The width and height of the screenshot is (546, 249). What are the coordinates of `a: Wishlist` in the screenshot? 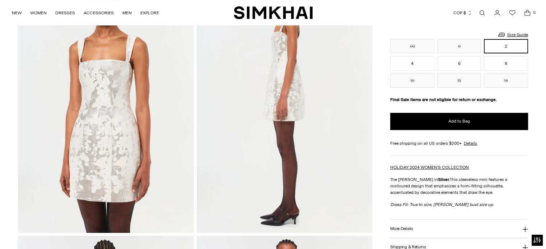 It's located at (512, 13).